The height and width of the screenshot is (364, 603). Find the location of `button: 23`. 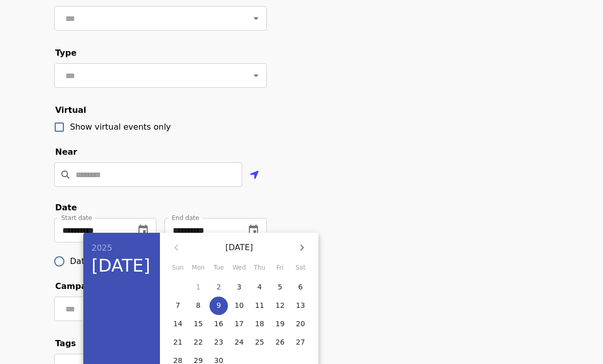

button: 23 is located at coordinates (219, 342).